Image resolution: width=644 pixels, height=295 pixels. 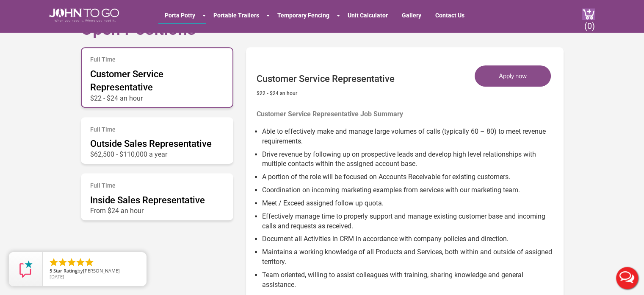 What do you see at coordinates (590, 23) in the screenshot?
I see `span: (0)` at bounding box center [590, 23].